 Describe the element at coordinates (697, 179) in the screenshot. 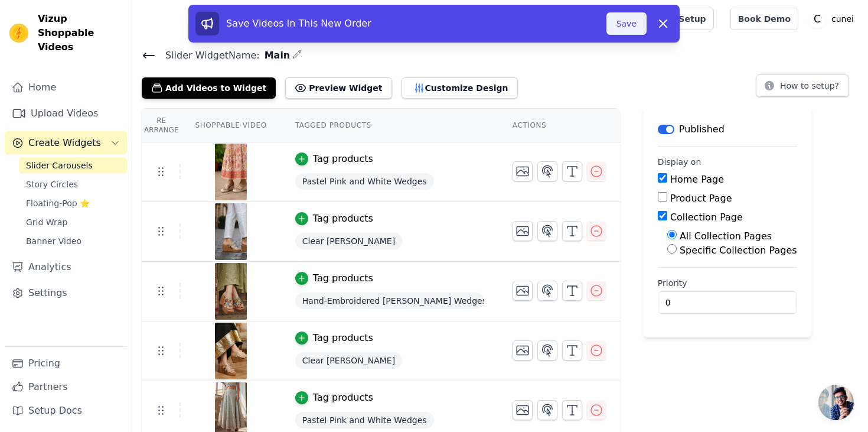

I see `label: Home Page` at that location.